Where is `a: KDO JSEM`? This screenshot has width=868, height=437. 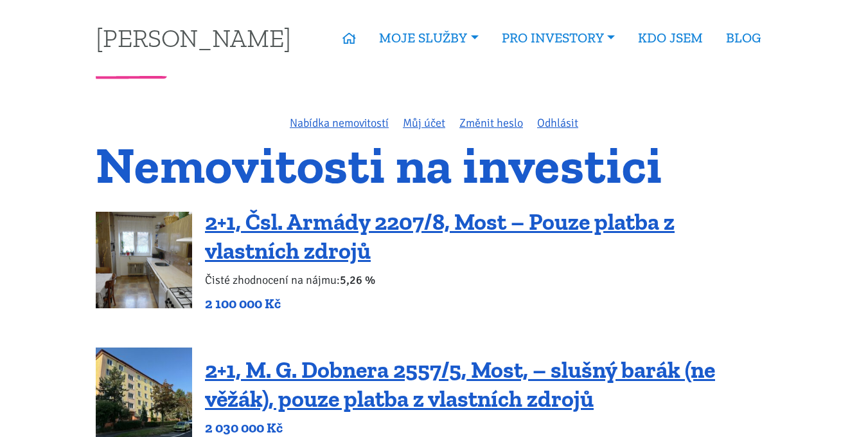
a: KDO JSEM is located at coordinates (670, 38).